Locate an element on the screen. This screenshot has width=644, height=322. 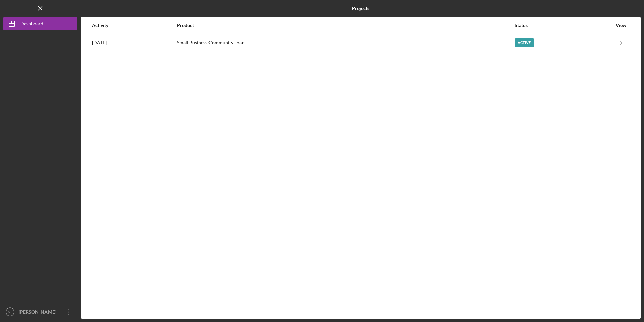
button: Dashboard is located at coordinates (40, 24).